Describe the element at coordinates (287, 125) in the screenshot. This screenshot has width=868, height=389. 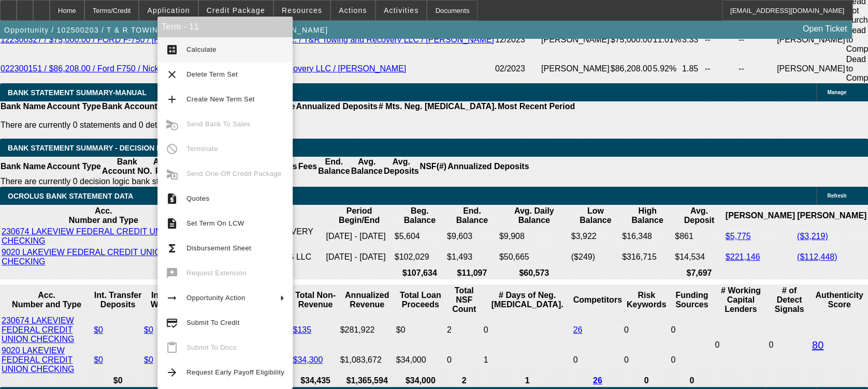
I see `p: There are currently 0 statements and 0 details entered on this opportunity` at that location.